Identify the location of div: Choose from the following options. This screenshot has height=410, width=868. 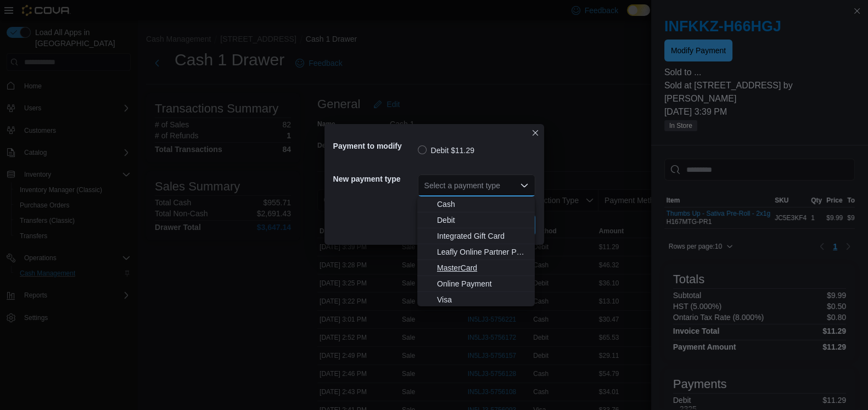
(476, 252).